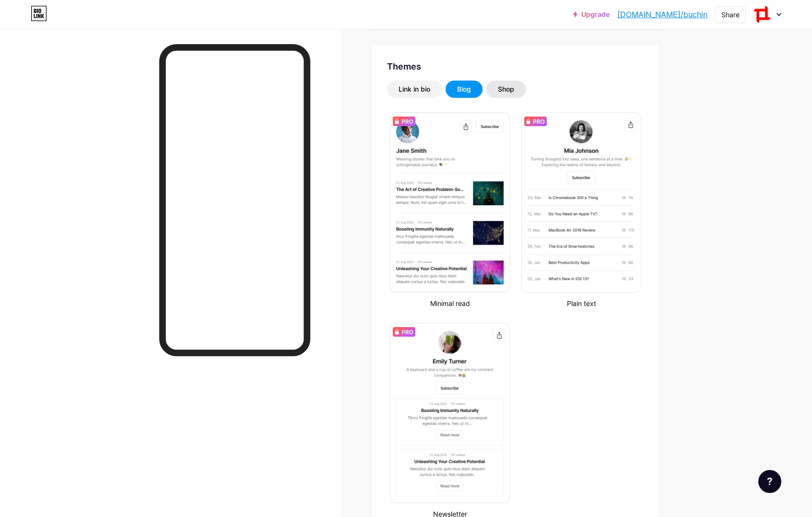 The image size is (812, 517). What do you see at coordinates (450, 413) in the screenshot?
I see `img: newsletter_new.png` at bounding box center [450, 413].